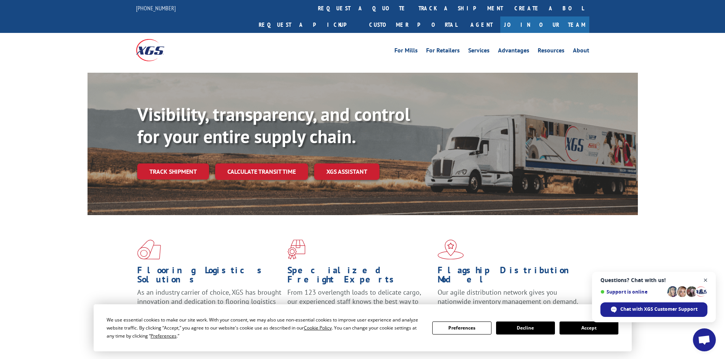 Image resolution: width=725 pixels, height=359 pixels. I want to click on span: Chat with XGS Customer Support, so click(659, 309).